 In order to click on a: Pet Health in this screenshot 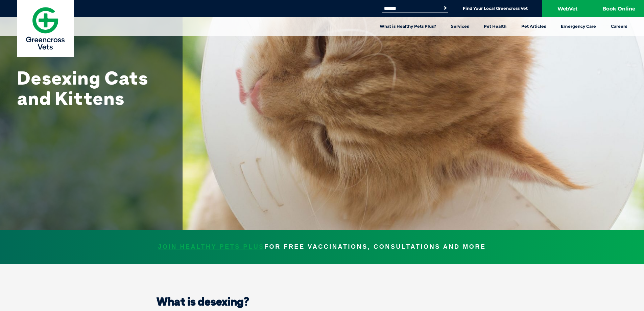, I will do `click(495, 26)`.